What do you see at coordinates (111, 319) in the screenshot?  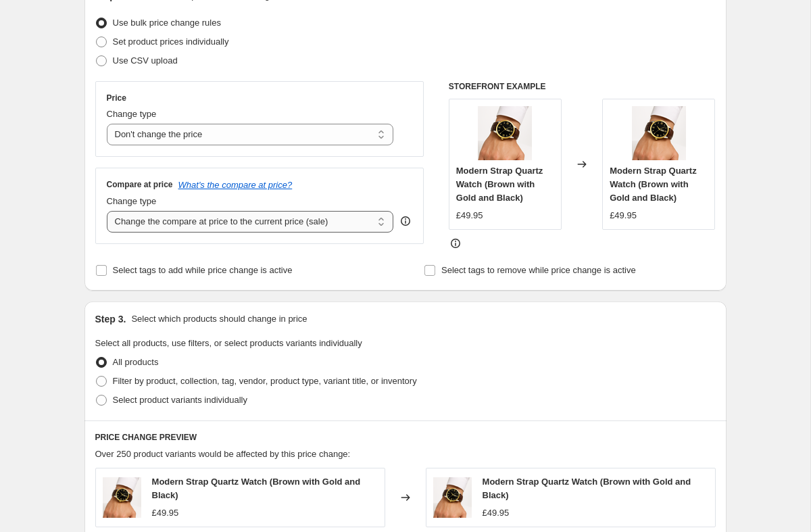 I see `h2: Step 3.` at bounding box center [111, 319].